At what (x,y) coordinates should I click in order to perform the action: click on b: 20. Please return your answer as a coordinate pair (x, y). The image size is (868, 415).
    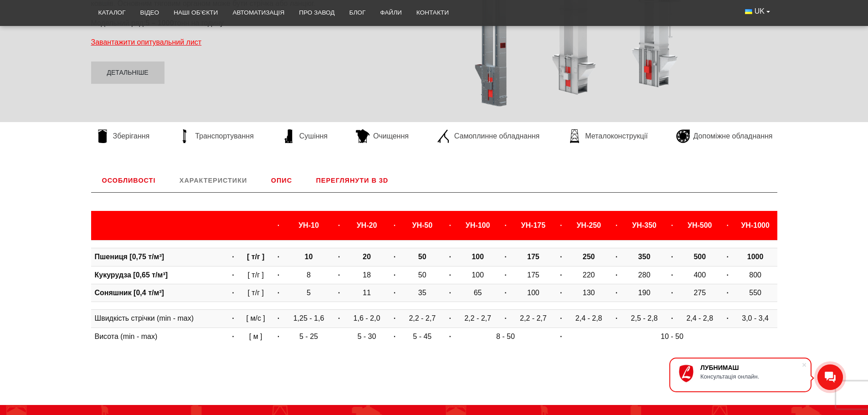
    Looking at the image, I should click on (367, 257).